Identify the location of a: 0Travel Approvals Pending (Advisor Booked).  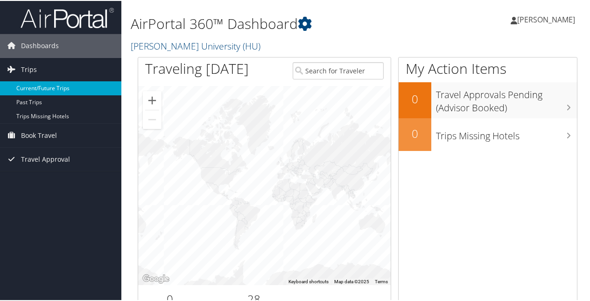
(488, 99).